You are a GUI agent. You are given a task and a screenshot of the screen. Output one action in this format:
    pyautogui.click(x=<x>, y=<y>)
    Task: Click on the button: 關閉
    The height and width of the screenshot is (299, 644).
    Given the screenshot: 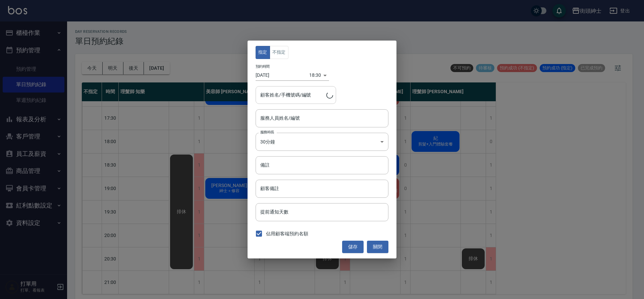 What is the action you would take?
    pyautogui.click(x=378, y=247)
    